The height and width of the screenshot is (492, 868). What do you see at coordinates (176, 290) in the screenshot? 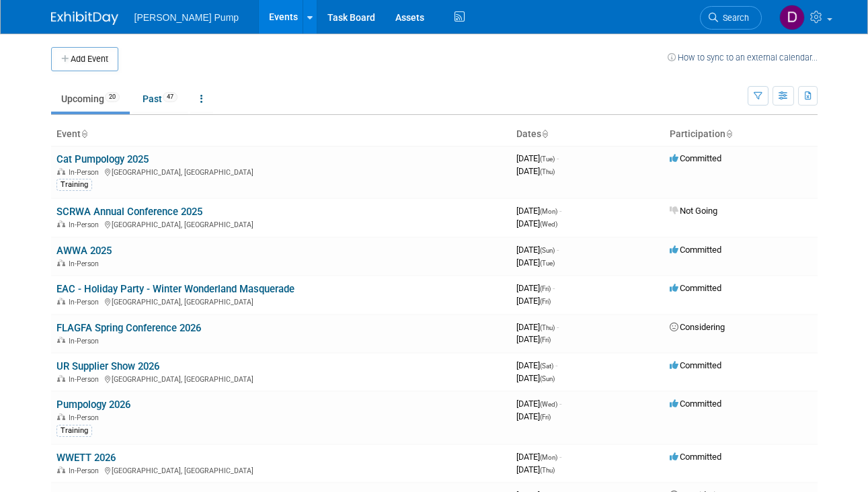
I see `a: EAC - Holiday Party - Winter Wonderland Masquerade` at bounding box center [176, 290].